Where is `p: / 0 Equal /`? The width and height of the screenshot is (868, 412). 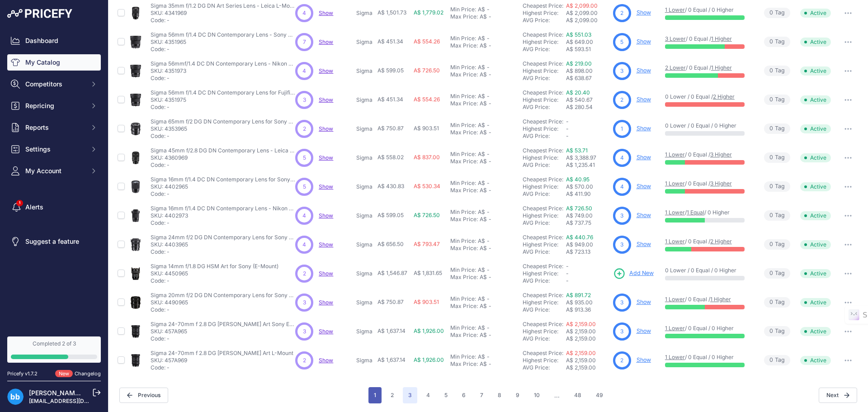
p: / 0 Equal / is located at coordinates (708, 39).